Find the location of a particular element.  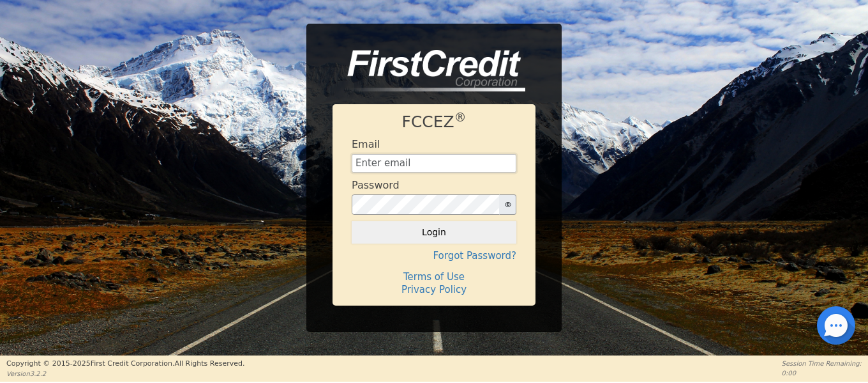

h4: Privacy Policy is located at coordinates (434, 289).